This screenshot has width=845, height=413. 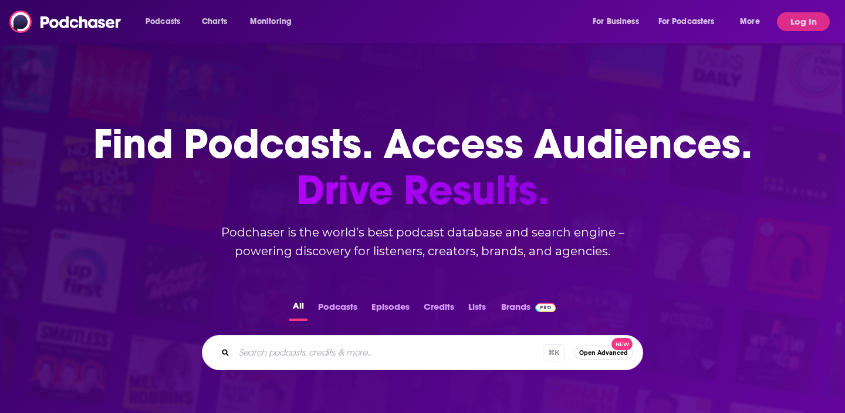 I want to click on button: Episodes, so click(x=390, y=309).